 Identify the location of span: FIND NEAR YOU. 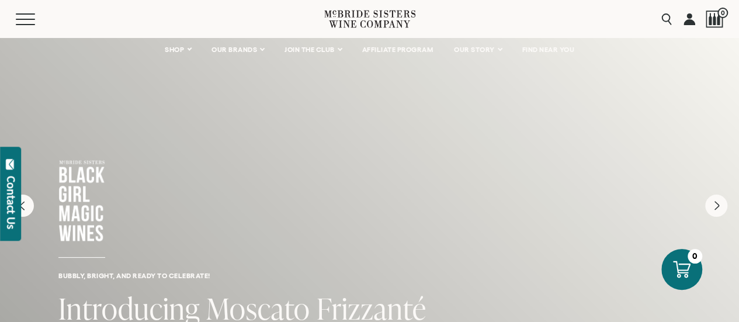
(548, 50).